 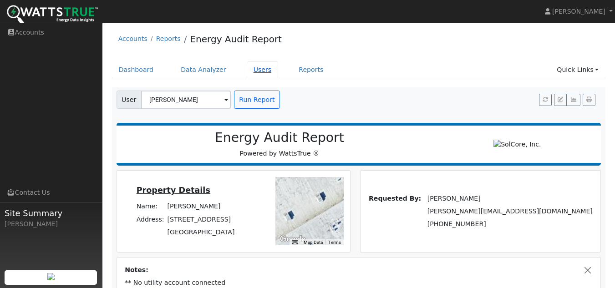 I want to click on a: Terms, so click(x=334, y=242).